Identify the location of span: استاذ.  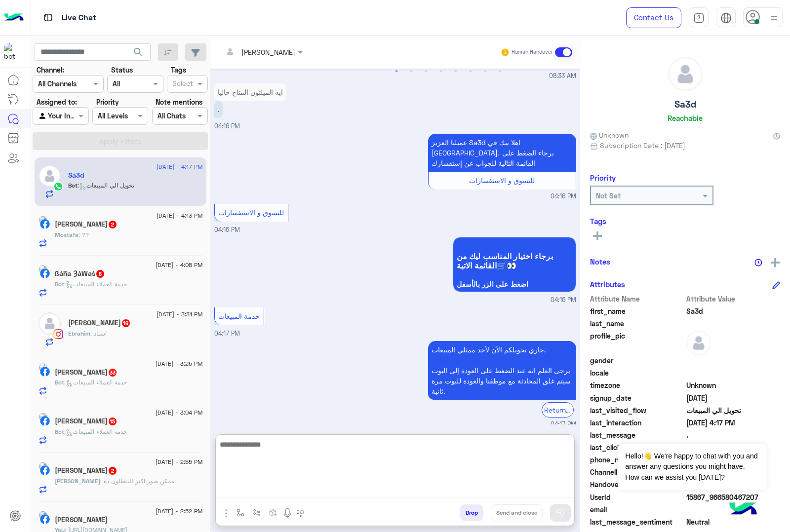
(99, 333).